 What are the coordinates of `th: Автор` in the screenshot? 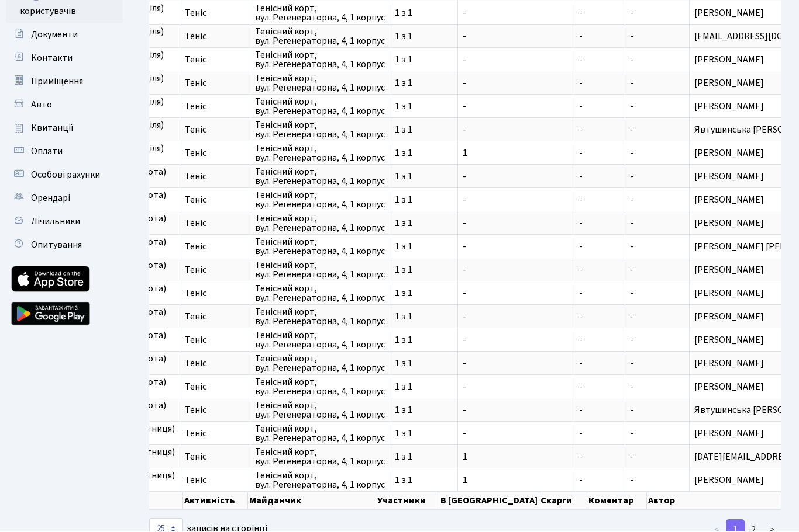 It's located at (714, 501).